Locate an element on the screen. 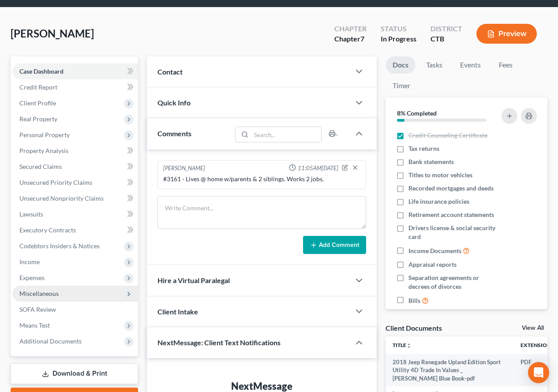  span: Credit Counseling Certificate is located at coordinates (448, 135).